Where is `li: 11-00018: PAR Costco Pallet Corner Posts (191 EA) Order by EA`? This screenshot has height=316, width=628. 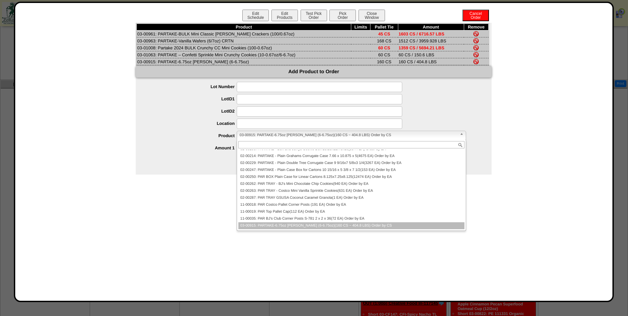
li: 11-00018: PAR Costco Pallet Corner Posts (191 EA) Order by EA is located at coordinates (351, 205).